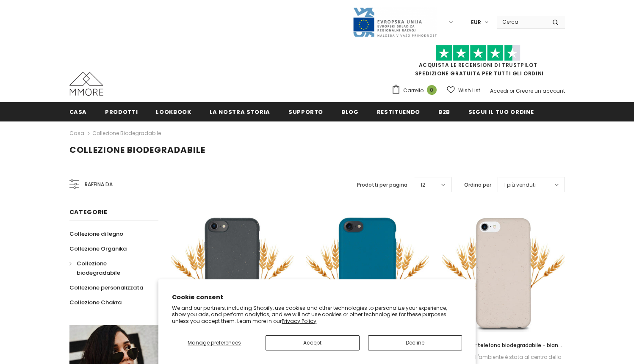  Describe the element at coordinates (394, 22) in the screenshot. I see `a: Javni Razpis` at that location.